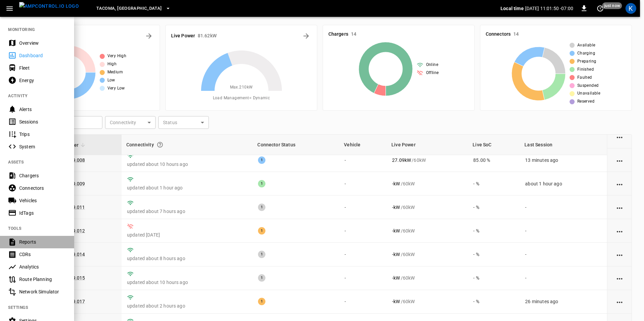 This screenshot has height=321, width=644. What do you see at coordinates (42, 146) in the screenshot?
I see `div: System` at bounding box center [42, 146].